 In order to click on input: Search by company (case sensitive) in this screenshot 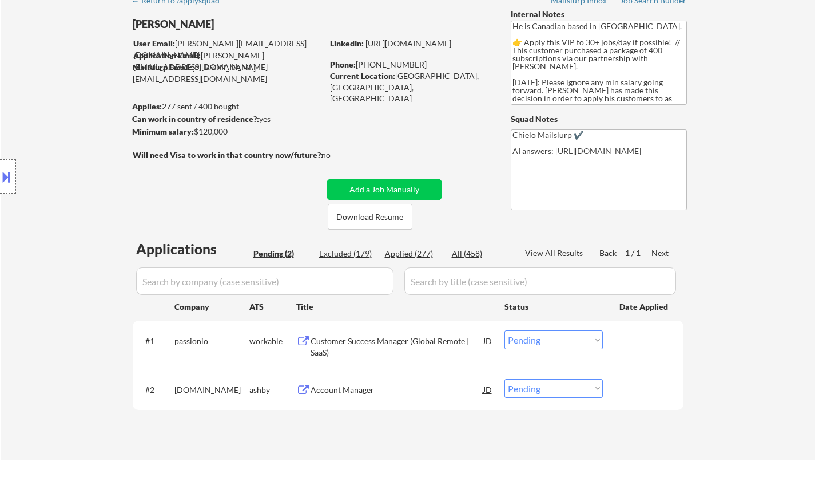, I will do `click(265, 281)`.